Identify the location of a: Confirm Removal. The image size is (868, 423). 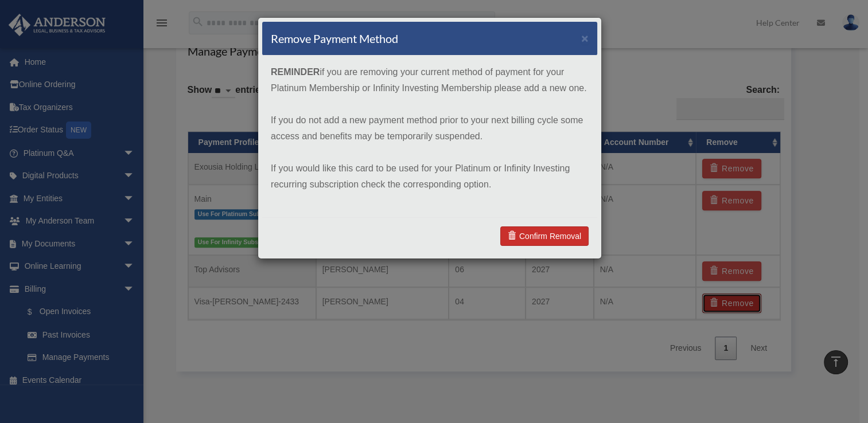
(544, 236).